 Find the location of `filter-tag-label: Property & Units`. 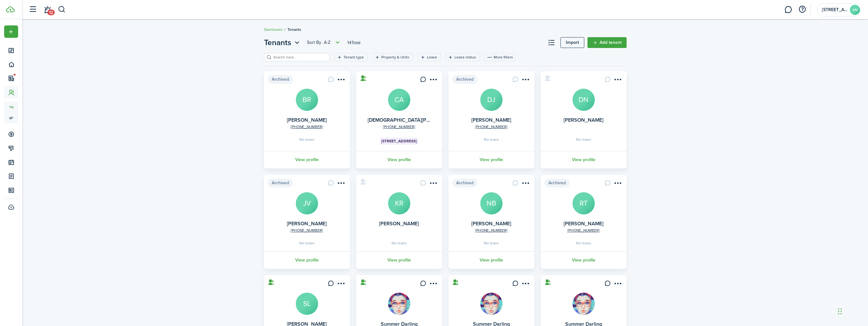

filter-tag-label: Property & Units is located at coordinates (395, 57).